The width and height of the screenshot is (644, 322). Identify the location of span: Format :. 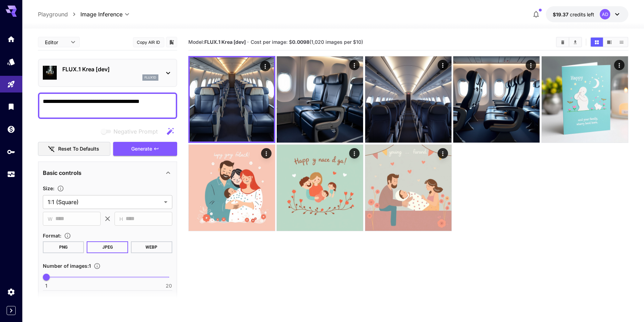
(52, 236).